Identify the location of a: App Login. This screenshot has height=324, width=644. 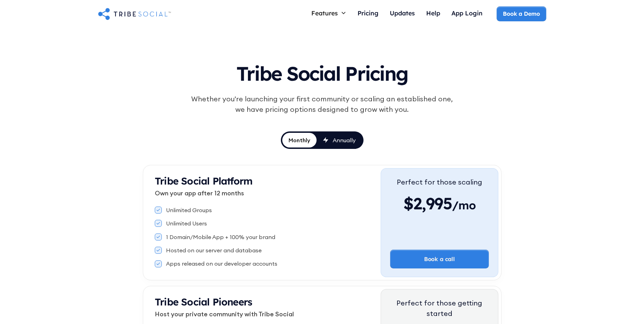
(467, 13).